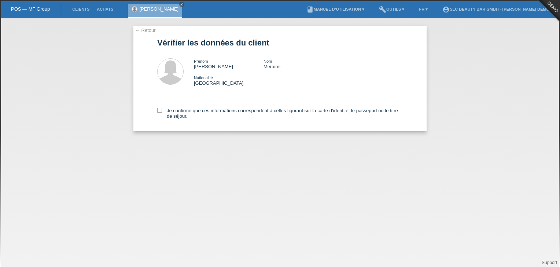 The width and height of the screenshot is (560, 267). What do you see at coordinates (550, 263) in the screenshot?
I see `a: Support` at bounding box center [550, 263].